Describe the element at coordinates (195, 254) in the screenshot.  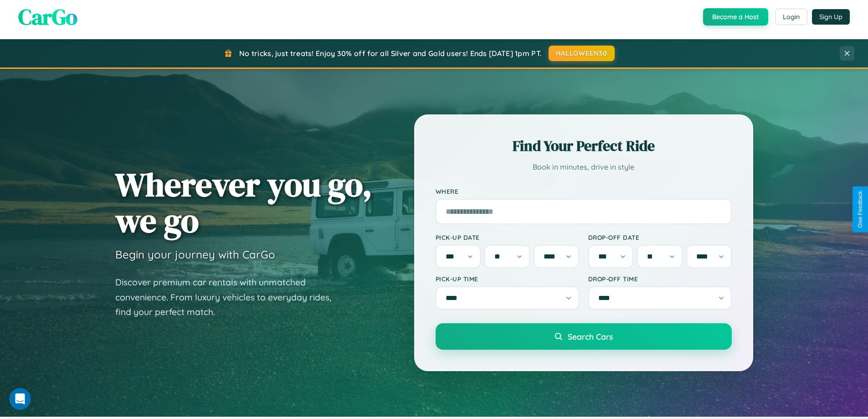
I see `h3: Begin your journey with CarGo` at that location.